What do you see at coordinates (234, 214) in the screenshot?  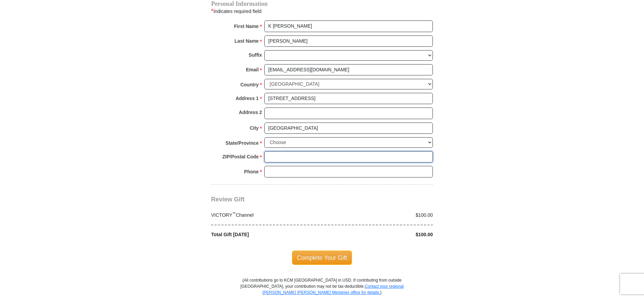 I see `sup: ™` at bounding box center [234, 214].